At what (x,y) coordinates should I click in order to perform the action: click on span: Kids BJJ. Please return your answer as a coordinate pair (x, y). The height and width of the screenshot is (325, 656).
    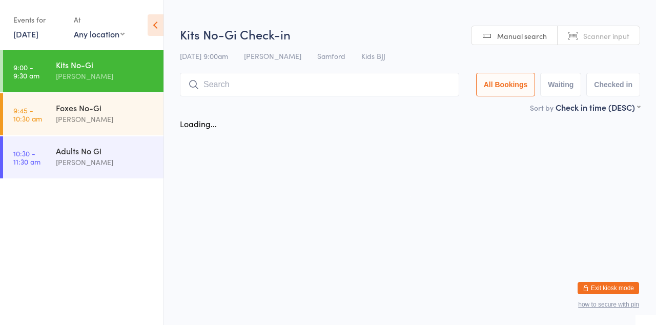
    Looking at the image, I should click on (373, 56).